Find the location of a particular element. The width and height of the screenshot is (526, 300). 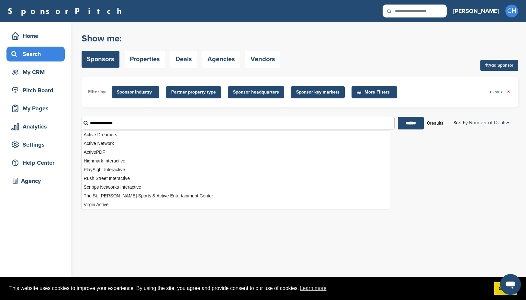

li: ActivePDF is located at coordinates (236, 152).